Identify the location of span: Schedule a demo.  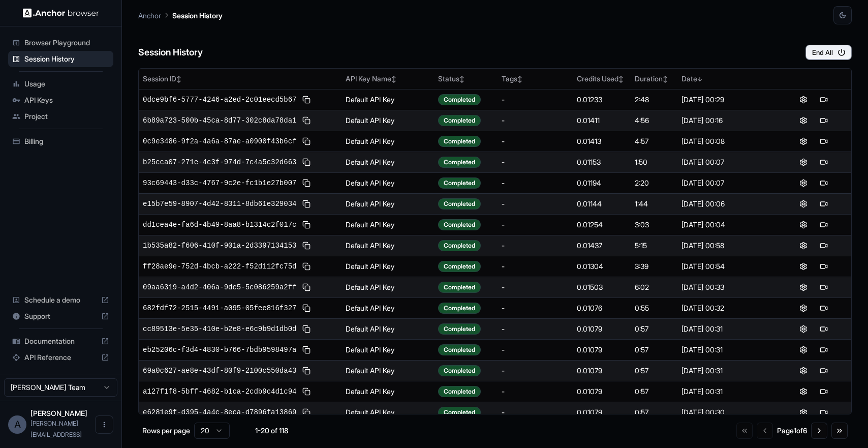
(61, 300).